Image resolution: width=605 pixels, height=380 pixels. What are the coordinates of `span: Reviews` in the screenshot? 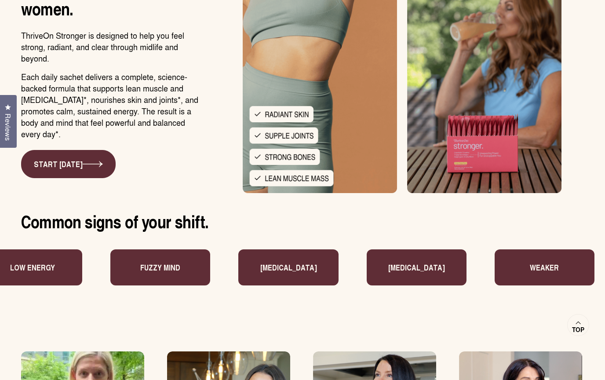 It's located at (8, 127).